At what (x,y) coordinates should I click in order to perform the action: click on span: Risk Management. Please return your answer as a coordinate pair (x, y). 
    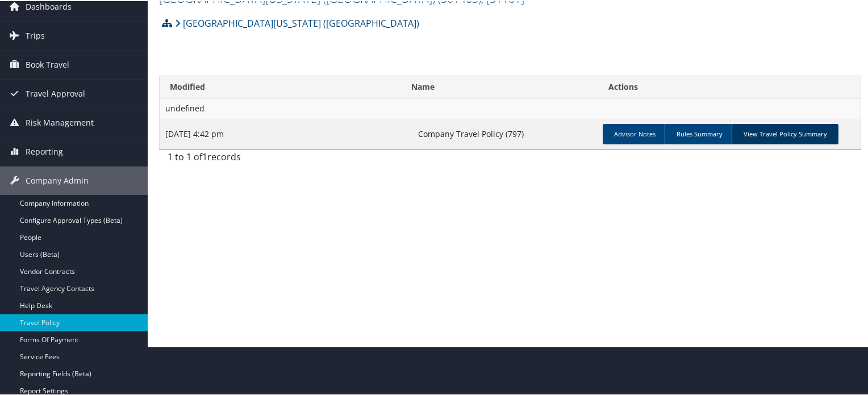
    Looking at the image, I should click on (60, 122).